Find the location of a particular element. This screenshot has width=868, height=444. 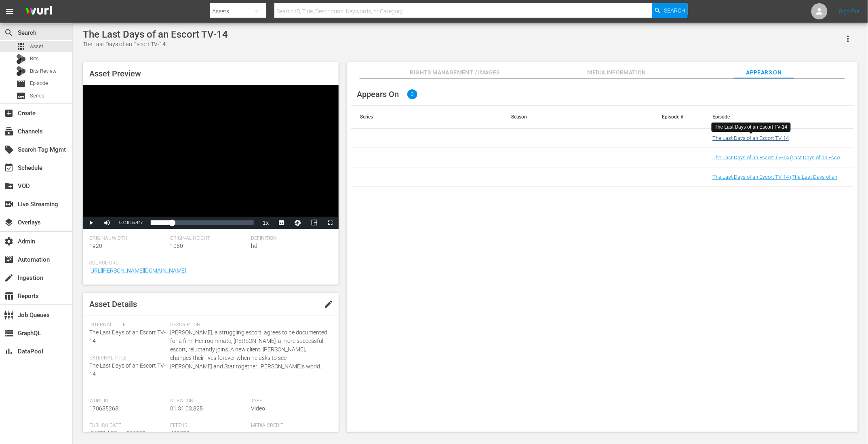

a: The Last Days of an Escort TV-14 (Last Days of an Escort TV-14 #Samsung (VARIANT)) is located at coordinates (777, 160).